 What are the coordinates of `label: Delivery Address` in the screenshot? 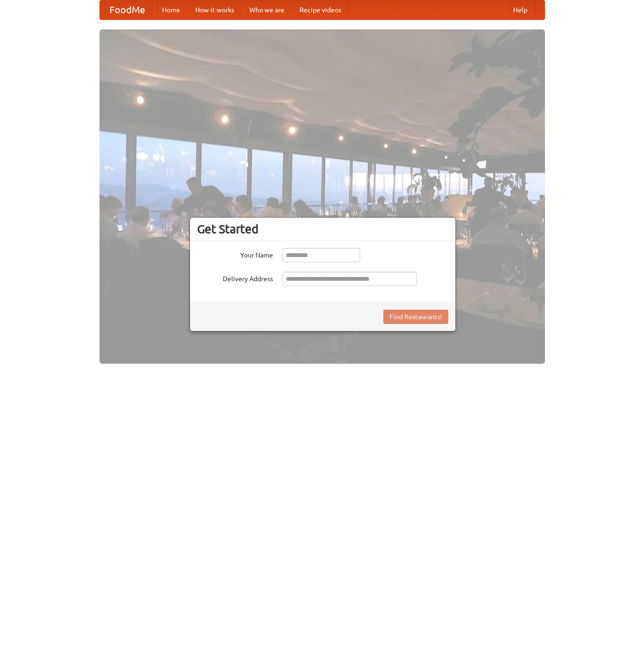 It's located at (235, 278).